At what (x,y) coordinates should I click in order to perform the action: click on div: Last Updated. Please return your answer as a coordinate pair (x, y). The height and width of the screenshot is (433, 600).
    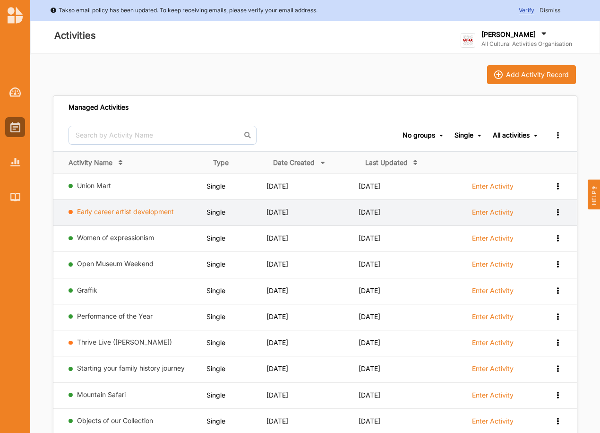
    Looking at the image, I should click on (386, 162).